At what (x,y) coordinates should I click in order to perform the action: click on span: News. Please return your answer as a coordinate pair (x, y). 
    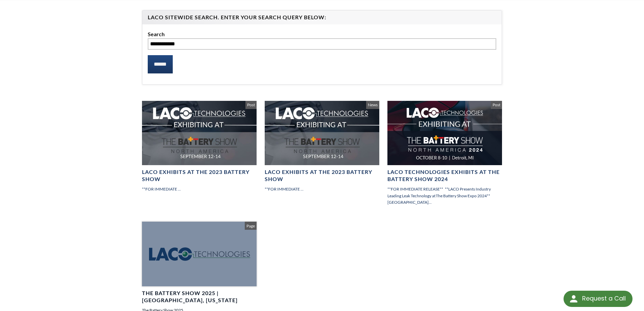
    Looking at the image, I should click on (372, 105).